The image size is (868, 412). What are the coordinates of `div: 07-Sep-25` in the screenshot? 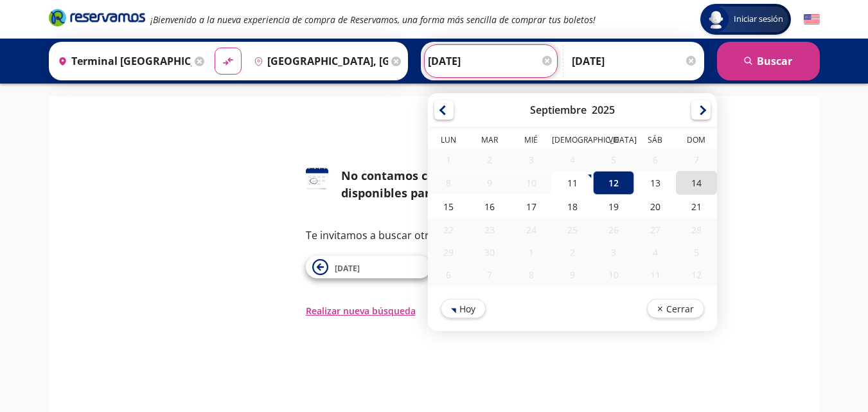 It's located at (696, 160).